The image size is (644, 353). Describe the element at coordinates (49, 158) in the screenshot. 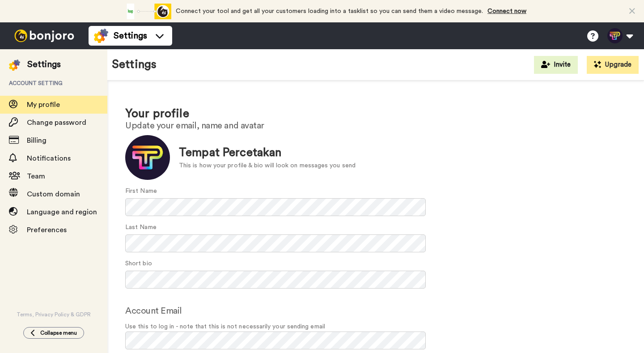

I see `span: Notifications` at that location.